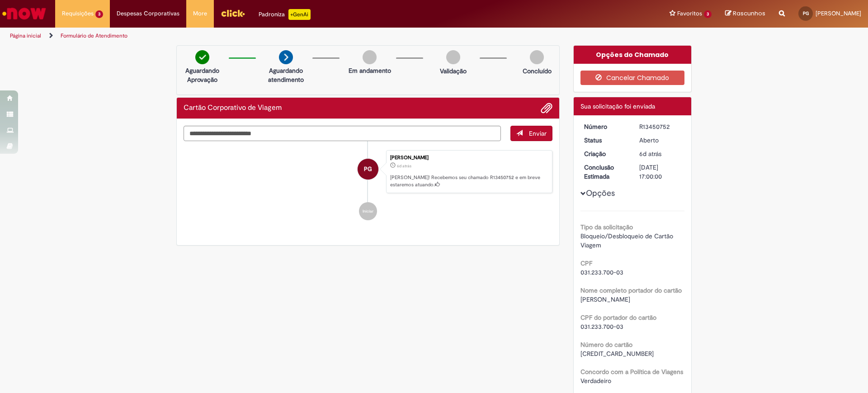  What do you see at coordinates (605, 172) in the screenshot?
I see `dt: Conclusão Estimada` at bounding box center [605, 172].